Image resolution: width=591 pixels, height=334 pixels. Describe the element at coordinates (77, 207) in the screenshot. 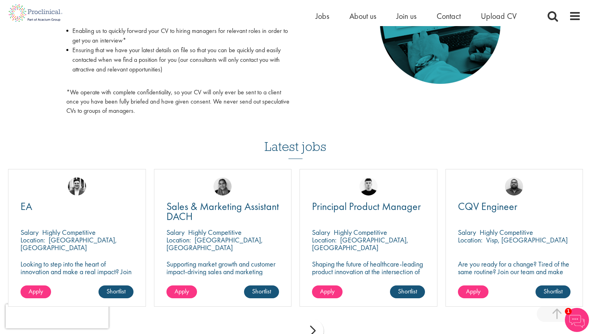

I see `a: EA` at that location.